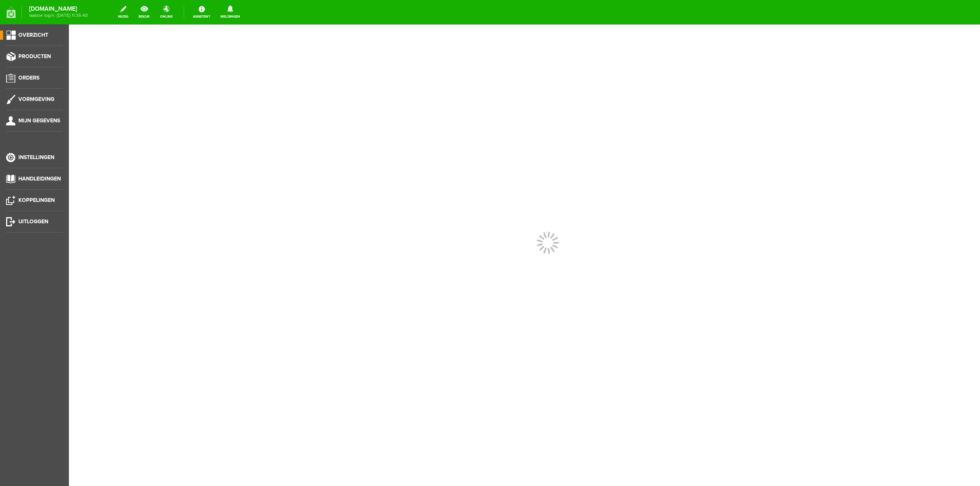 The image size is (980, 486). Describe the element at coordinates (123, 12) in the screenshot. I see `a: wijzig` at that location.